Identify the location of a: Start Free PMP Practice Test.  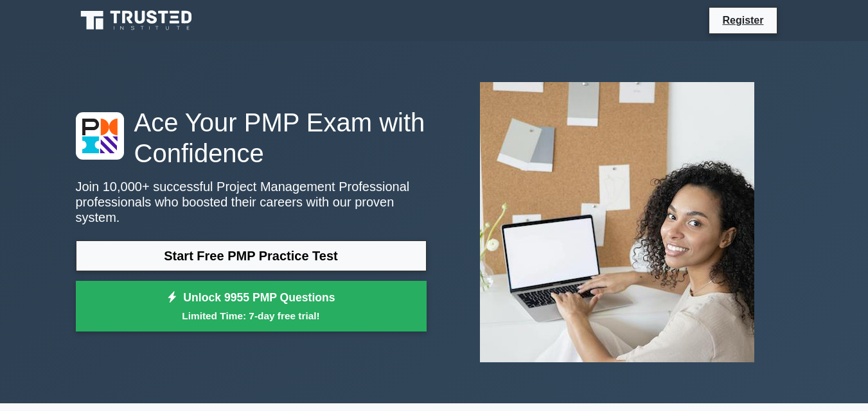
(251, 256).